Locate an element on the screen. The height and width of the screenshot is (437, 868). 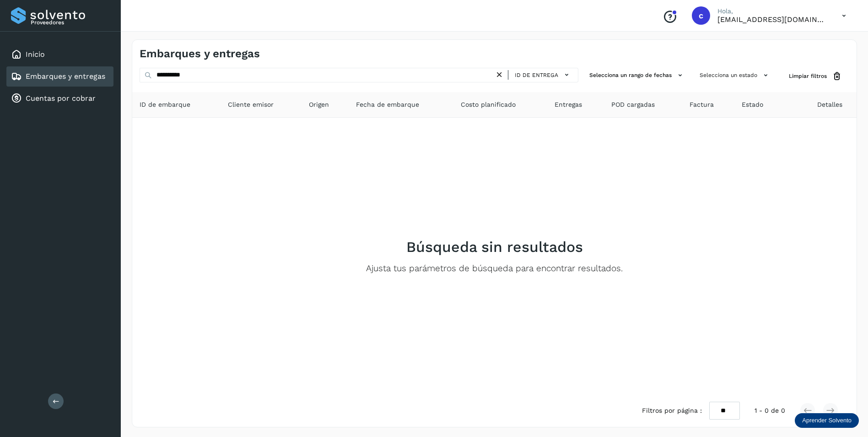
p: clarisa_flores@fragua.com.mx is located at coordinates (772, 19).